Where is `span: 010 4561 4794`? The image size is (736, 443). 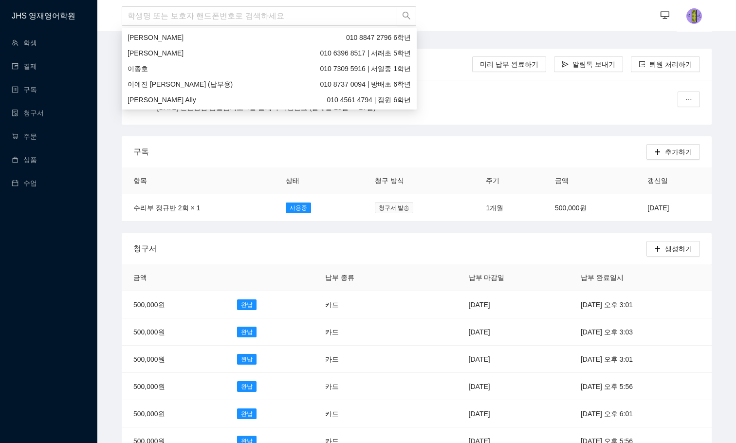 span: 010 4561 4794 is located at coordinates (349, 100).